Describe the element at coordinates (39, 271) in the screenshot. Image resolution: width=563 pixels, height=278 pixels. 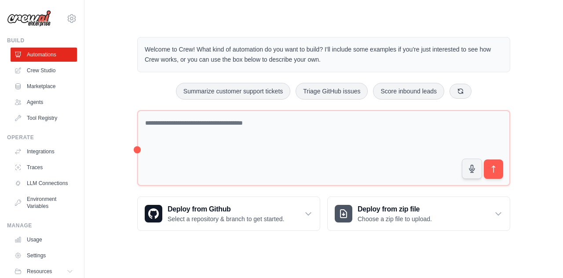
I see `span: Resources` at that location.